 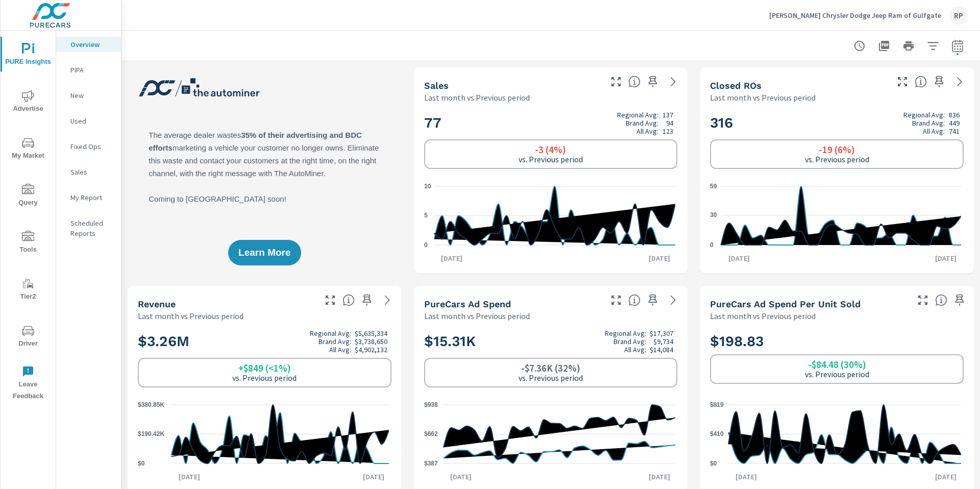 What do you see at coordinates (954, 123) in the screenshot?
I see `p: 449` at bounding box center [954, 123].